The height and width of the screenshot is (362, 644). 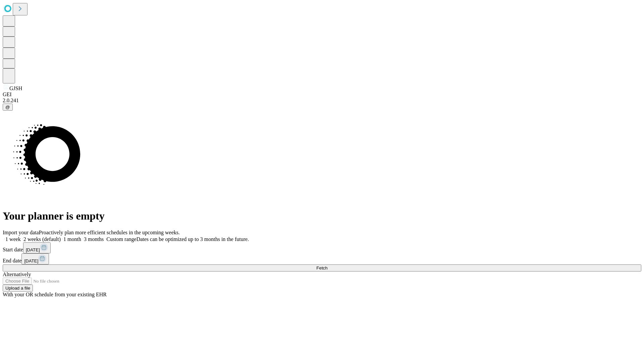 What do you see at coordinates (322, 268) in the screenshot?
I see `button: Fetch` at bounding box center [322, 268].